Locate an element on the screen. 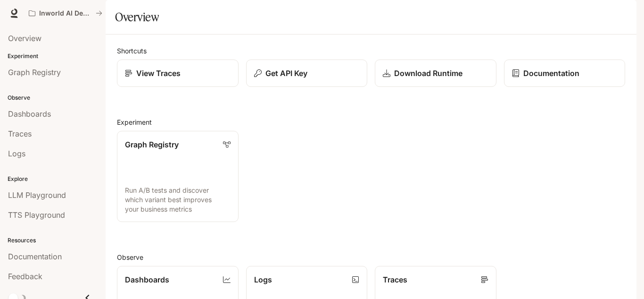 The height and width of the screenshot is (299, 644). a: Documentation is located at coordinates (565, 73).